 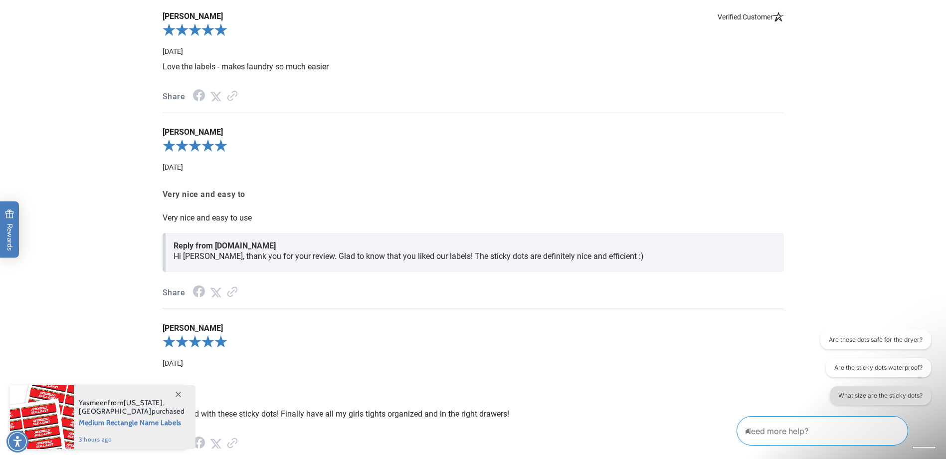 What do you see at coordinates (473, 194) in the screenshot?
I see `span: Very nice and easy to` at bounding box center [473, 194].